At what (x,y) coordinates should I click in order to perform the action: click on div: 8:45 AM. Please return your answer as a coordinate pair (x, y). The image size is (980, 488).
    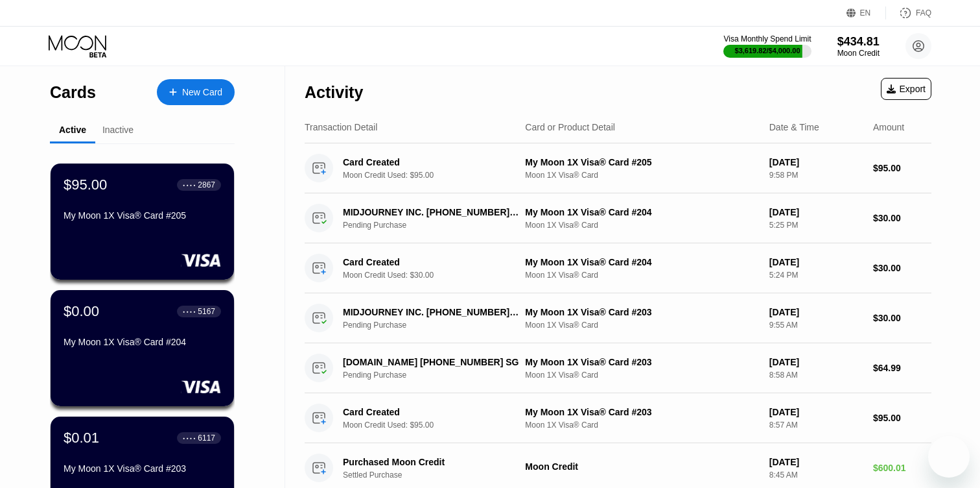
    Looking at the image, I should click on (816, 475).